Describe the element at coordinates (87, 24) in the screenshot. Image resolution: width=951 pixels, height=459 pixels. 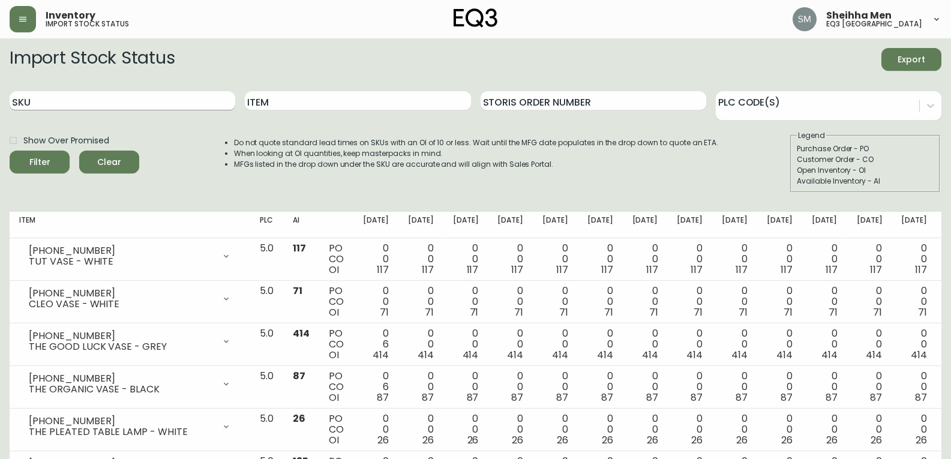
I see `h5: import stock status` at that location.